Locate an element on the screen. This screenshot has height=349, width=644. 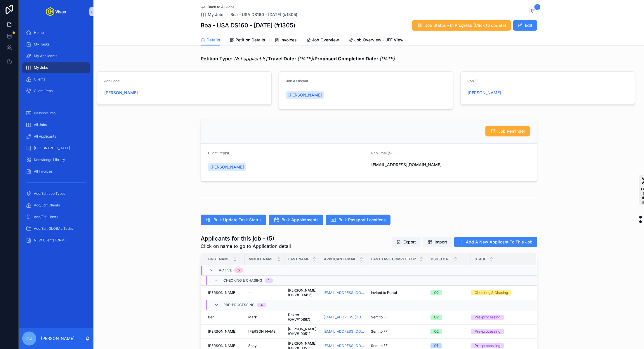
span: Client Reps is located at coordinates (43, 91).